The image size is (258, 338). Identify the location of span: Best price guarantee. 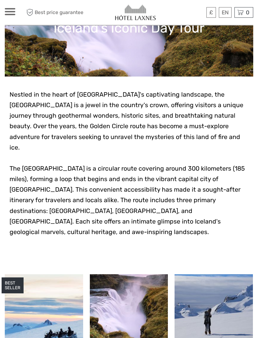
(54, 12).